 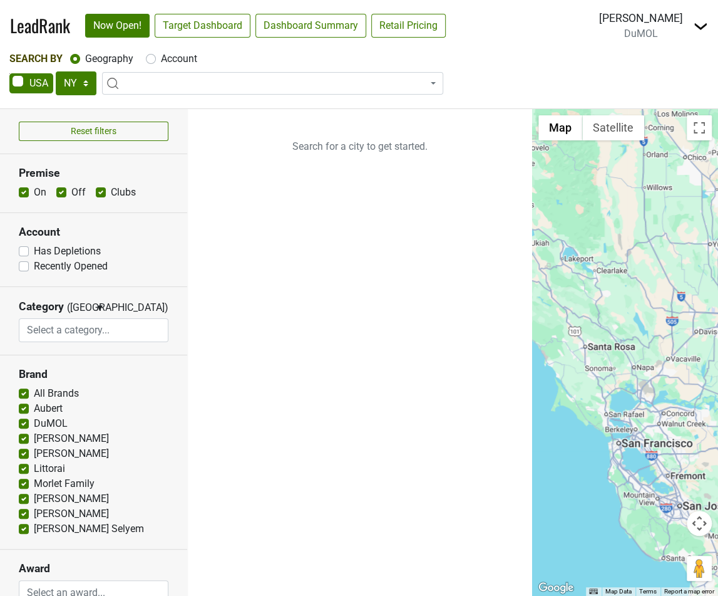 What do you see at coordinates (41, 306) in the screenshot?
I see `h3: Category` at bounding box center [41, 306].